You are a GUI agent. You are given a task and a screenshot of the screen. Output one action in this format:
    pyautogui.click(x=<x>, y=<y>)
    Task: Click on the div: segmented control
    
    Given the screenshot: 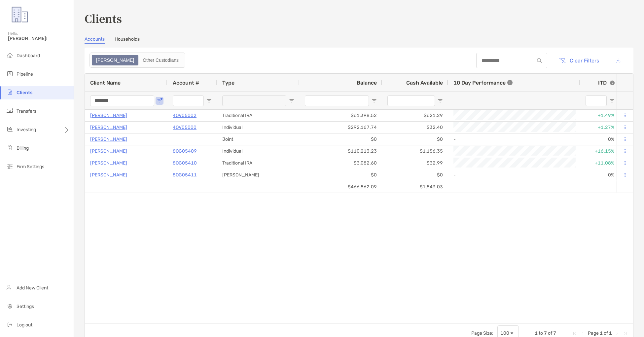 What is the action you would take?
    pyautogui.click(x=137, y=60)
    